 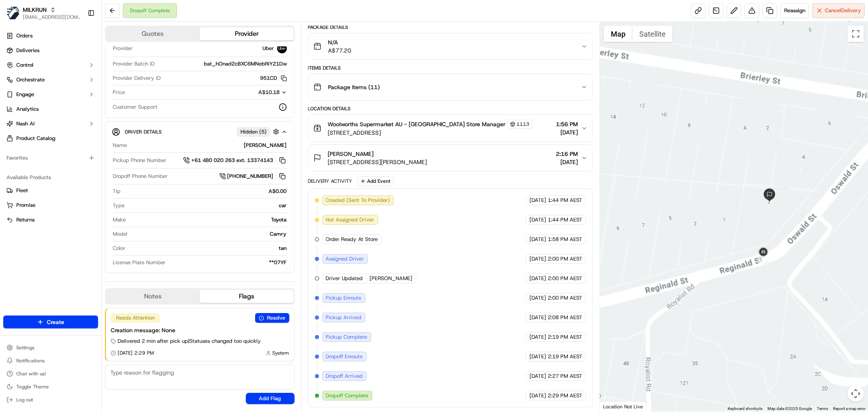 What do you see at coordinates (116, 191) in the screenshot?
I see `span: Tip` at bounding box center [116, 191].